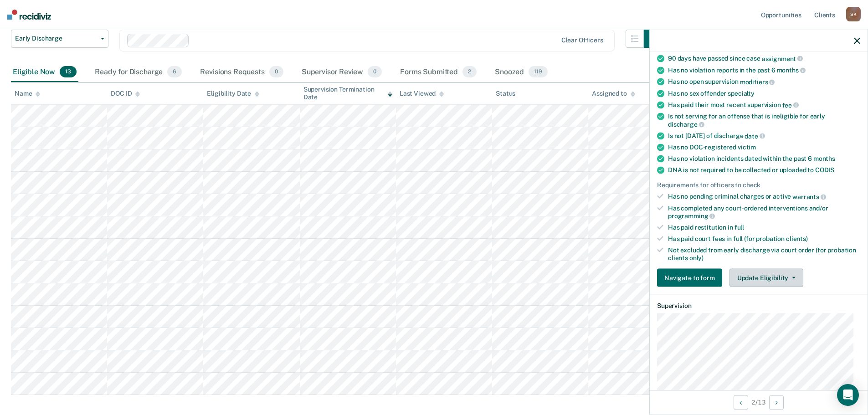 This screenshot has height=415, width=868. Describe the element at coordinates (521, 73) in the screenshot. I see `div: Snoozed` at that location.